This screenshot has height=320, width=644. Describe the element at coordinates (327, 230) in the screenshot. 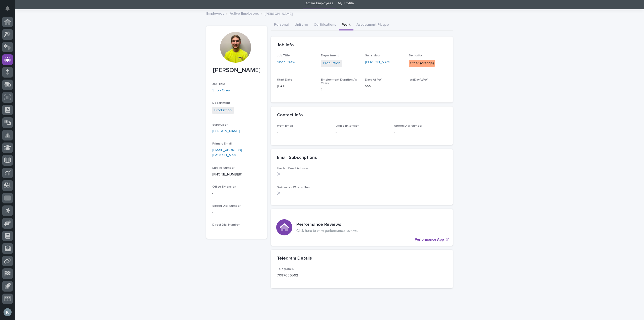

I see `p: Click here to view performance reviews.` at that location.